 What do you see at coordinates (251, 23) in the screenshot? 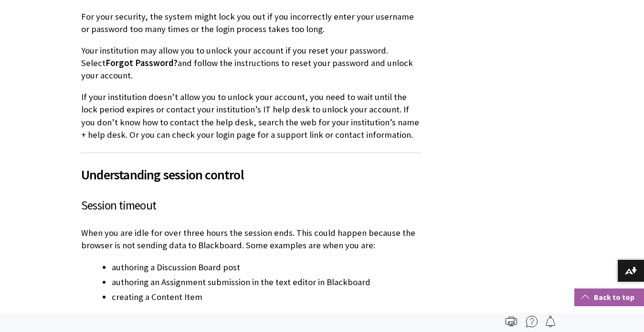
I see `p: For your security, the system might lock you out if you incorrectly enter your username or passwo...` at bounding box center [251, 23].